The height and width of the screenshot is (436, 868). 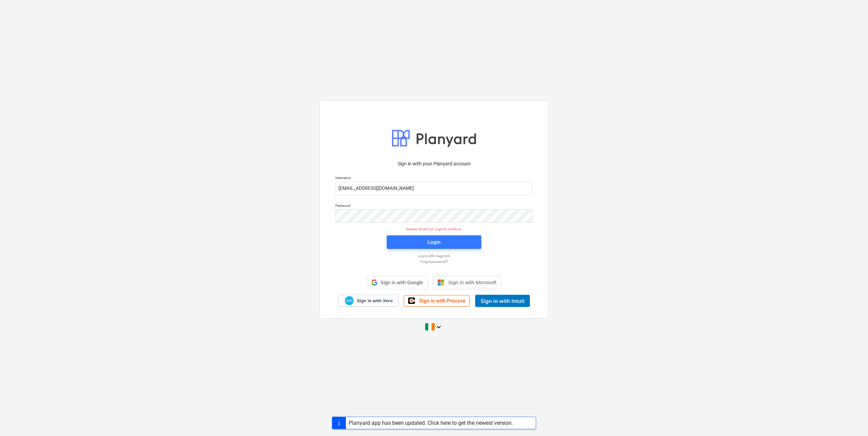 What do you see at coordinates (401, 283) in the screenshot?
I see `span: Sign in with Google` at bounding box center [401, 283].